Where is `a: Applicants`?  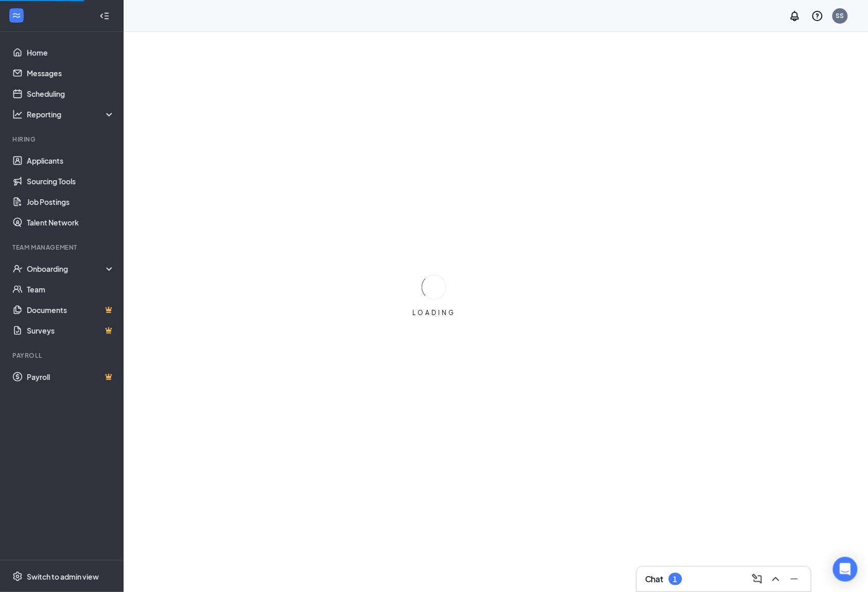 a: Applicants is located at coordinates (70, 160).